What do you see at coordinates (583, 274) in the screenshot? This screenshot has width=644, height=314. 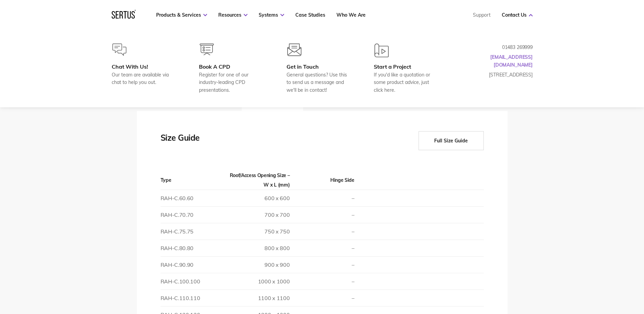 I see `div: Chat Widget` at bounding box center [583, 274].